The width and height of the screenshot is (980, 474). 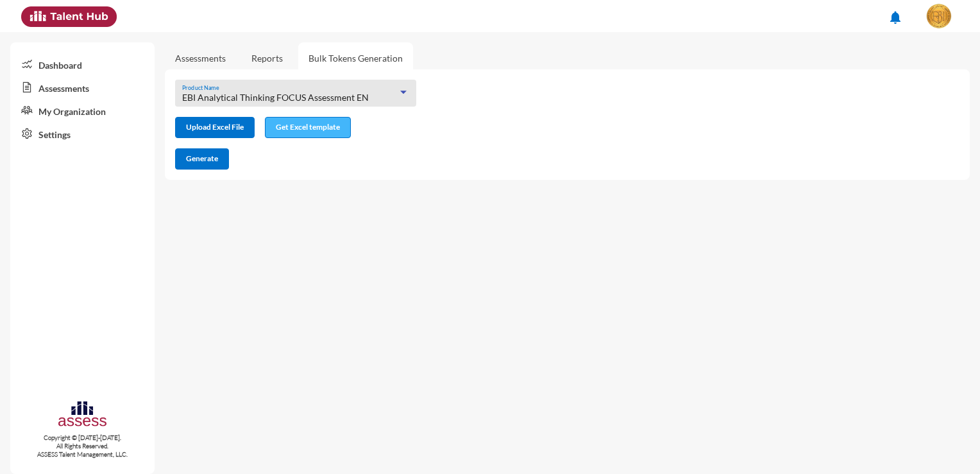 What do you see at coordinates (308, 126) in the screenshot?
I see `span: Get Excel template` at bounding box center [308, 126].